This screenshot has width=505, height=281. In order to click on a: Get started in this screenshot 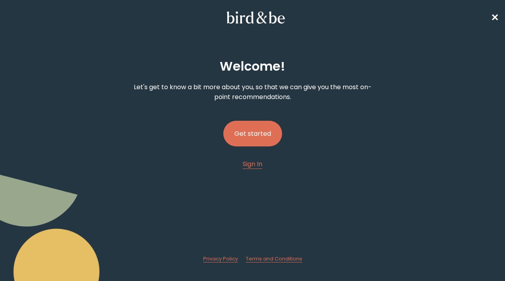, I will do `click(253, 133)`.